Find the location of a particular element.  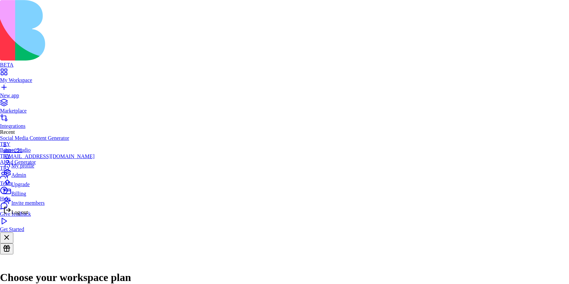

span: Log out is located at coordinates (20, 212).